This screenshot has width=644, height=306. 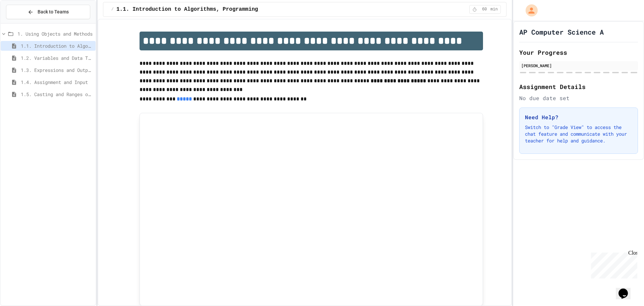 I want to click on div: No due date set, so click(x=579, y=98).